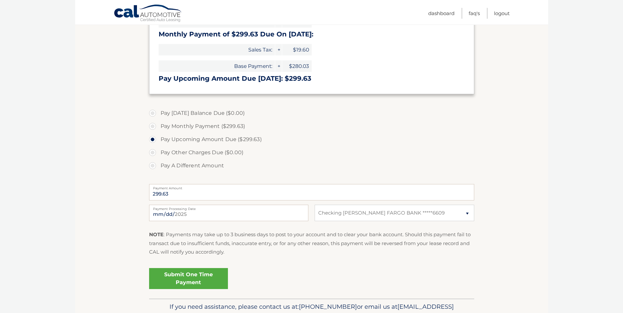  I want to click on span: $19.60, so click(297, 50).